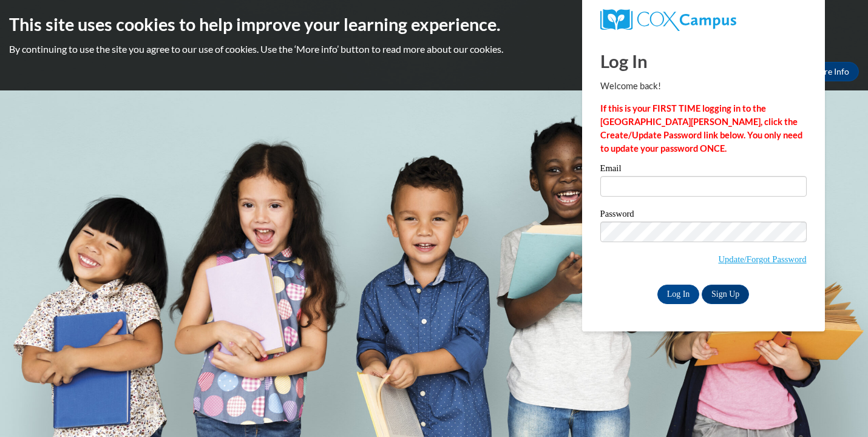 The height and width of the screenshot is (437, 868). What do you see at coordinates (434, 24) in the screenshot?
I see `h2: This site uses cookies to help improve your learning experience.` at bounding box center [434, 24].